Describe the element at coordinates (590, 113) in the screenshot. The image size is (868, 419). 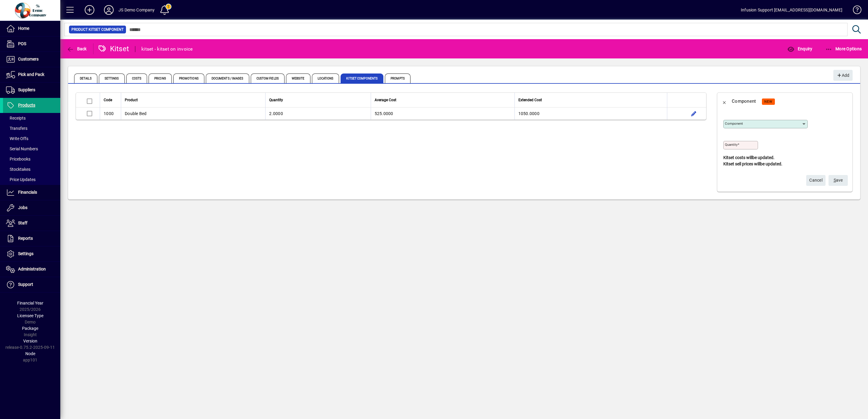
I see `td: 1050.0000` at that location.